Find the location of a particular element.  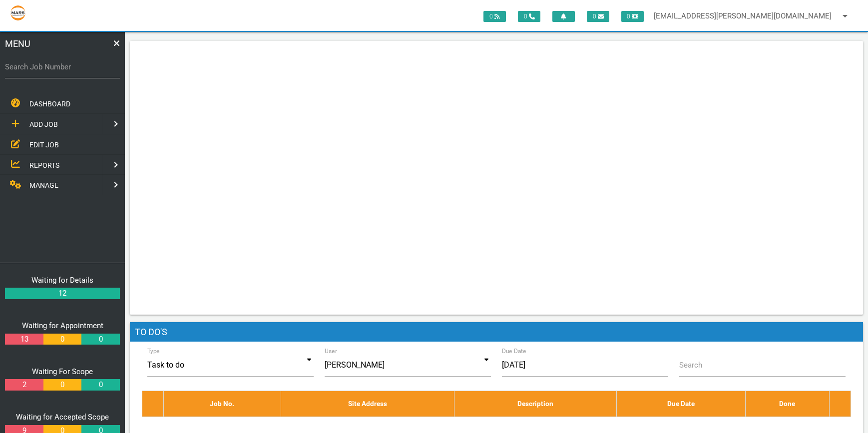

label: Search is located at coordinates (690, 365).